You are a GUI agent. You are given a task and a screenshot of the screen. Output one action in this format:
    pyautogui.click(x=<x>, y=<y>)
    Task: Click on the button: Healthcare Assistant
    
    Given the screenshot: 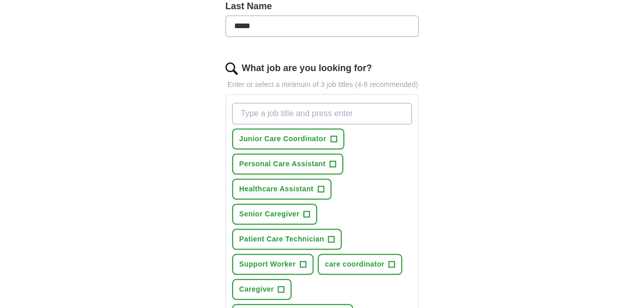 What is the action you would take?
    pyautogui.click(x=282, y=189)
    